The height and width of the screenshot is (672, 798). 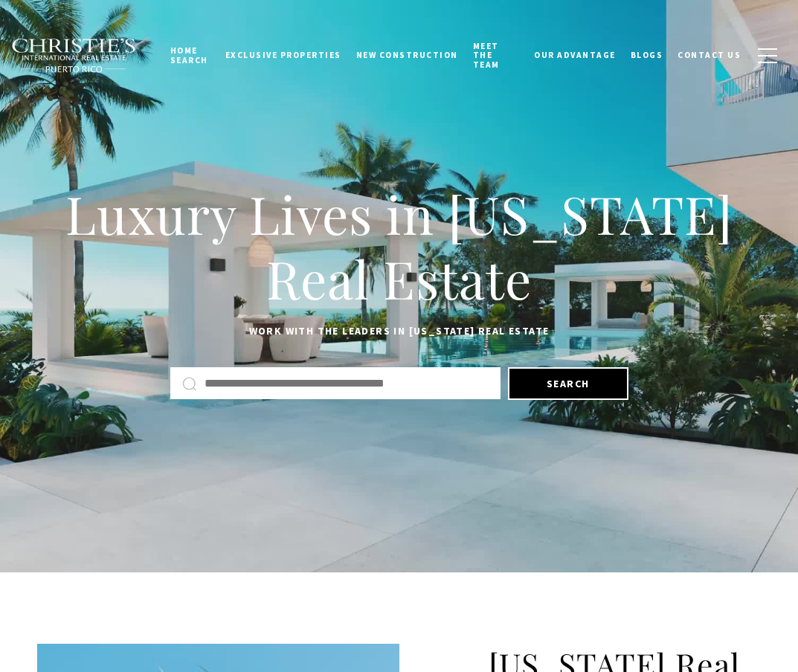 I want to click on span: Contact Us, so click(x=709, y=55).